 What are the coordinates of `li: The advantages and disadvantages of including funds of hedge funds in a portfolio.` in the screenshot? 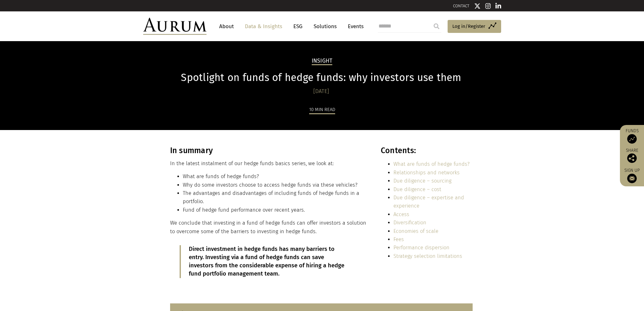 It's located at (275, 198).